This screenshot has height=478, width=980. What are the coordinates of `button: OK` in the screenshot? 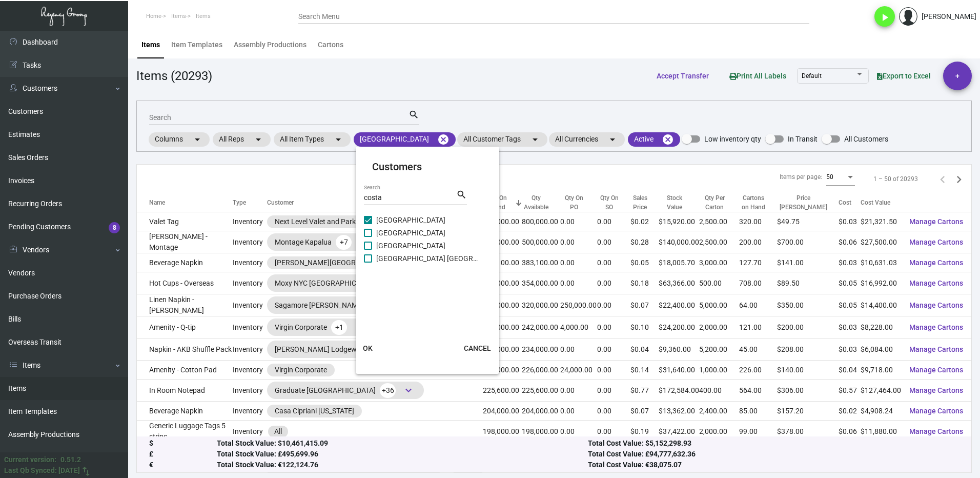 It's located at (368, 348).